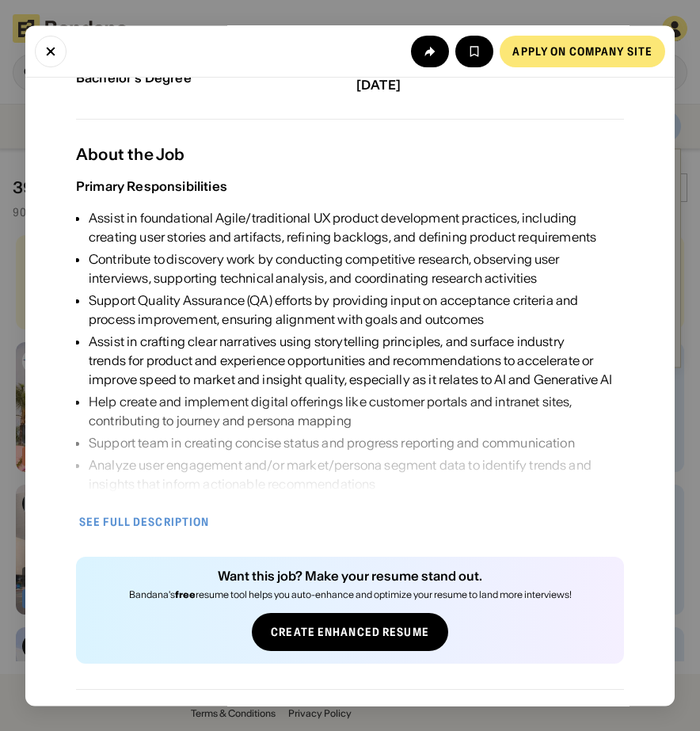  I want to click on div: Bachelor's Degree, so click(210, 77).